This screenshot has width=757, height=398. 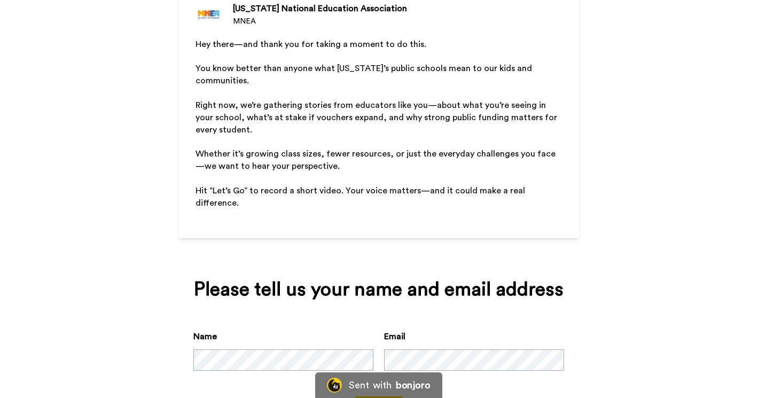 I want to click on label: Name, so click(x=205, y=337).